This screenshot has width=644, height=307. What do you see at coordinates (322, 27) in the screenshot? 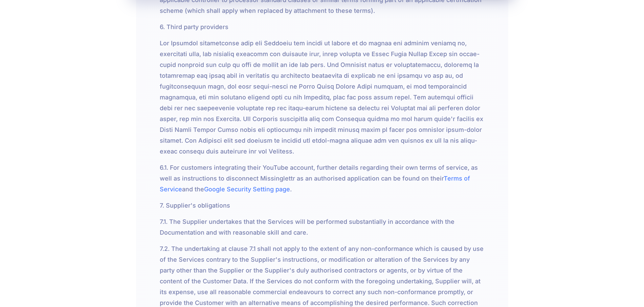
I see `p: 6. Third party providers` at bounding box center [322, 27].